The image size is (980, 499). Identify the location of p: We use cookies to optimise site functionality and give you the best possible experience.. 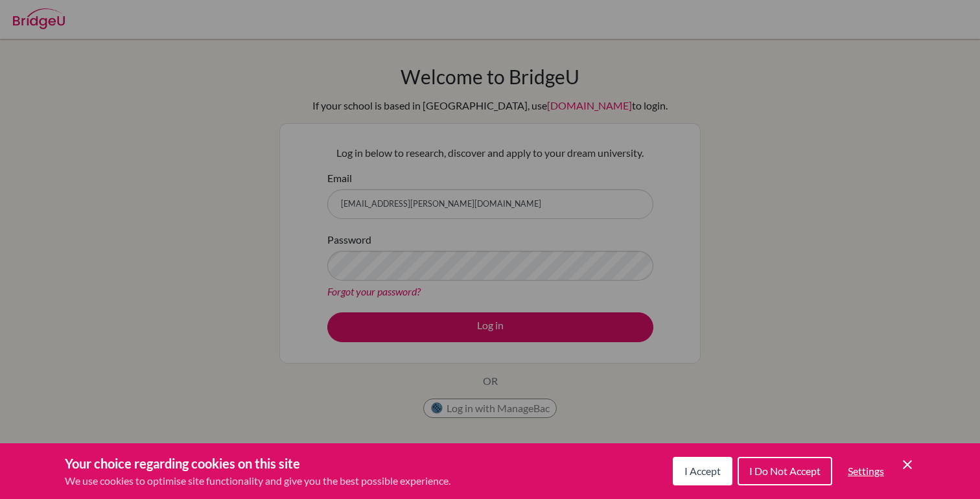
(257, 481).